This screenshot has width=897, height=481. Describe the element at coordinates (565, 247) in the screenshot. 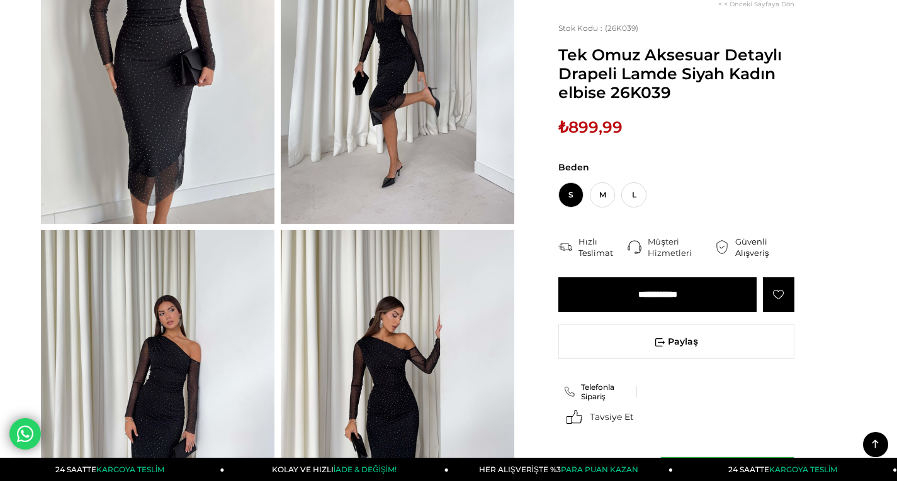

I see `img: shipping.png` at that location.